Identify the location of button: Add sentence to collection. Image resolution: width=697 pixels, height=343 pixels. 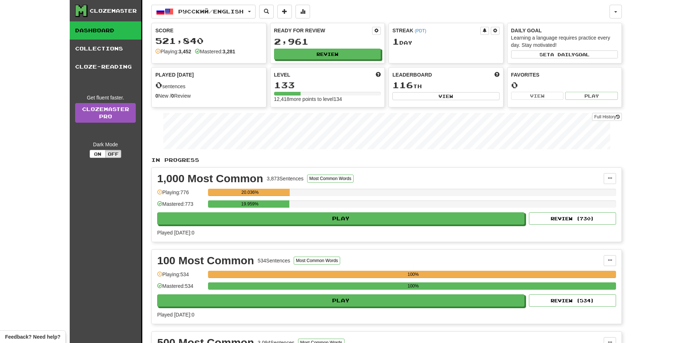
(285, 12).